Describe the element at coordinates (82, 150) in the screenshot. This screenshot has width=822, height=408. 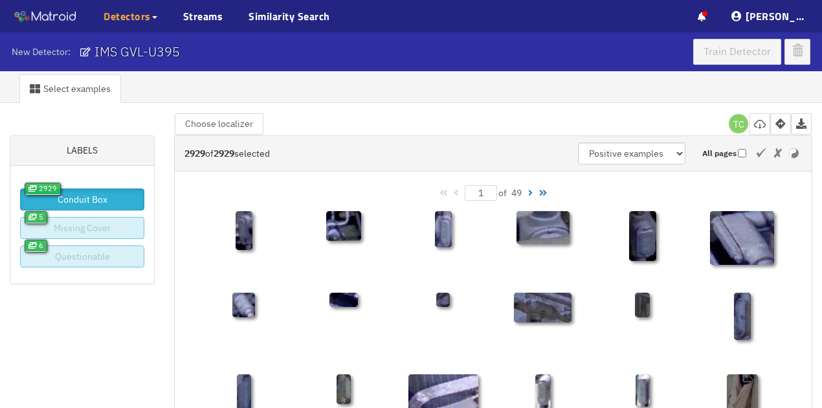
I see `h3: Labels` at that location.